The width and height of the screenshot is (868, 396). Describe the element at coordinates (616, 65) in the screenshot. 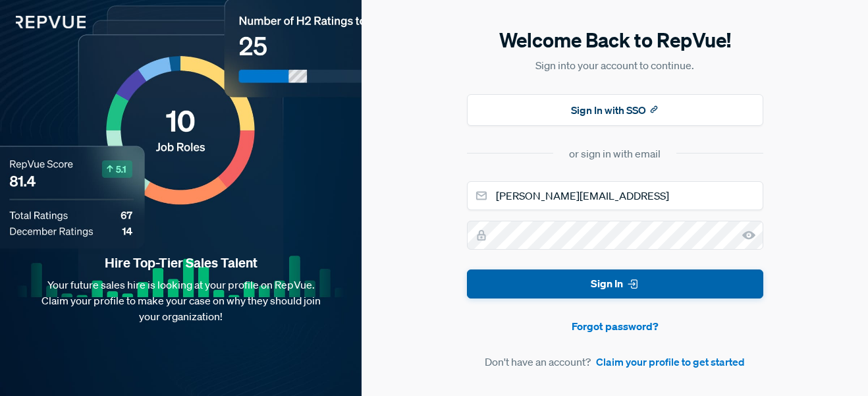

I see `p: Sign into your account to continue.` at that location.